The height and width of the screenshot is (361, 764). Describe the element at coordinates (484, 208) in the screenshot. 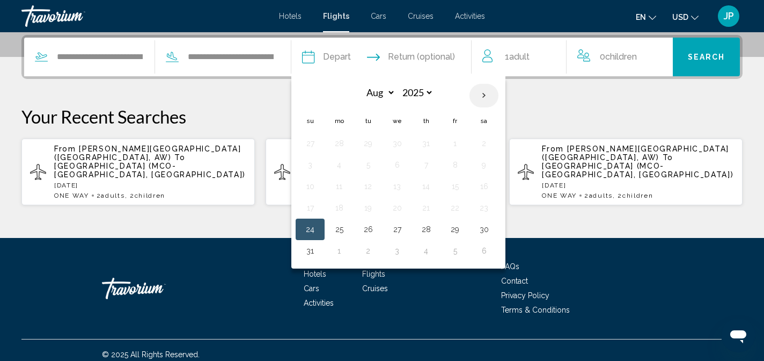

I see `button: Day 23` at that location.